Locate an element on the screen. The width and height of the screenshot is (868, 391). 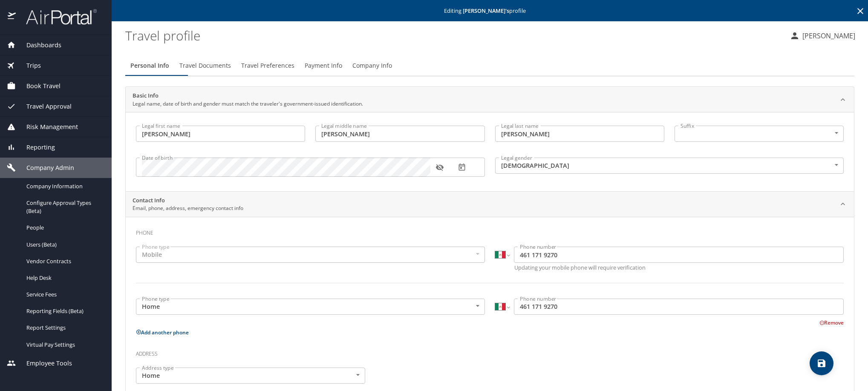
span: Book Travel is located at coordinates (38, 86).